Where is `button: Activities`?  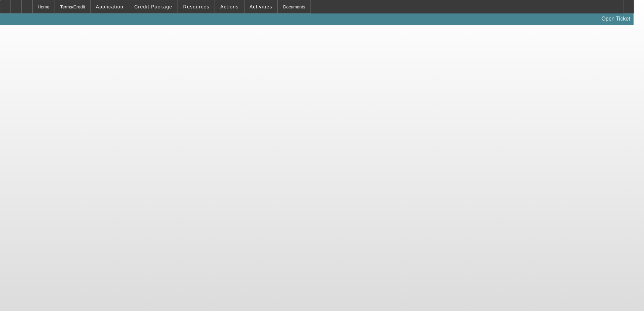
button: Activities is located at coordinates (261, 7).